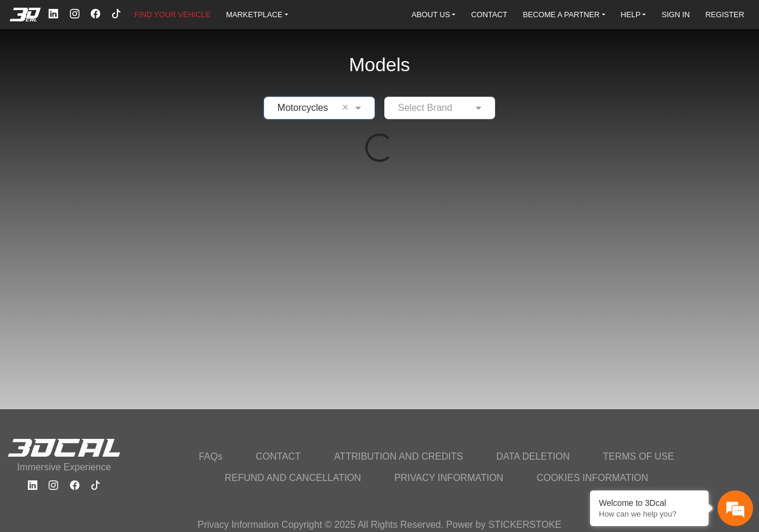 This screenshot has height=532, width=759. I want to click on a: SIGN IN, so click(676, 14).